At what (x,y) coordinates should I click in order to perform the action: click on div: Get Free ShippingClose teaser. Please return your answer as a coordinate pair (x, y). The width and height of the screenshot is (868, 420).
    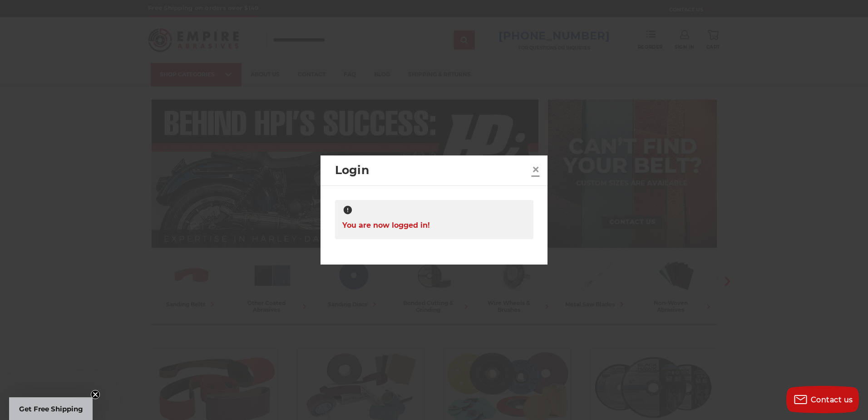
    Looking at the image, I should click on (51, 409).